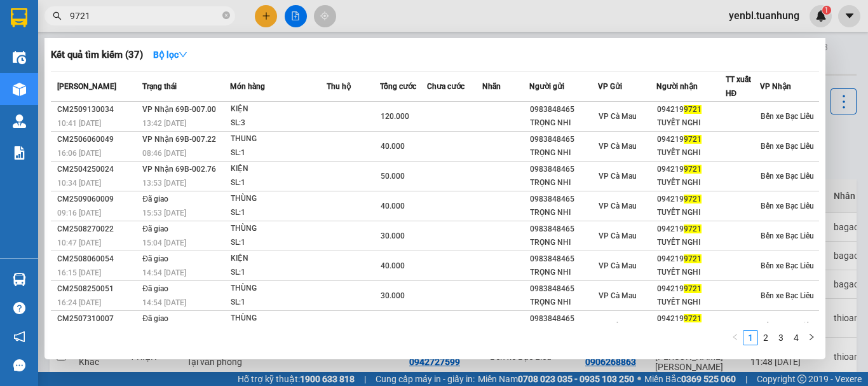  What do you see at coordinates (19, 153) in the screenshot?
I see `img: solution-icon` at bounding box center [19, 153].